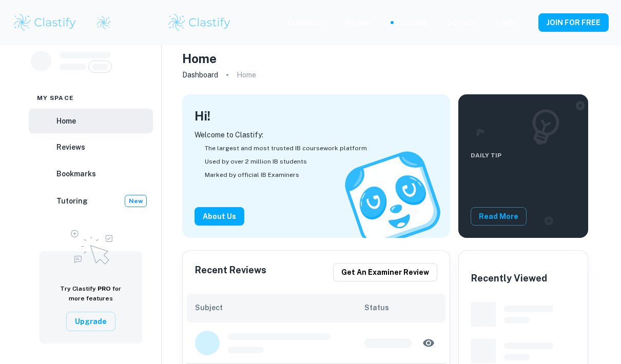 This screenshot has height=364, width=621. Describe the element at coordinates (91, 147) in the screenshot. I see `a: Reviews` at that location.